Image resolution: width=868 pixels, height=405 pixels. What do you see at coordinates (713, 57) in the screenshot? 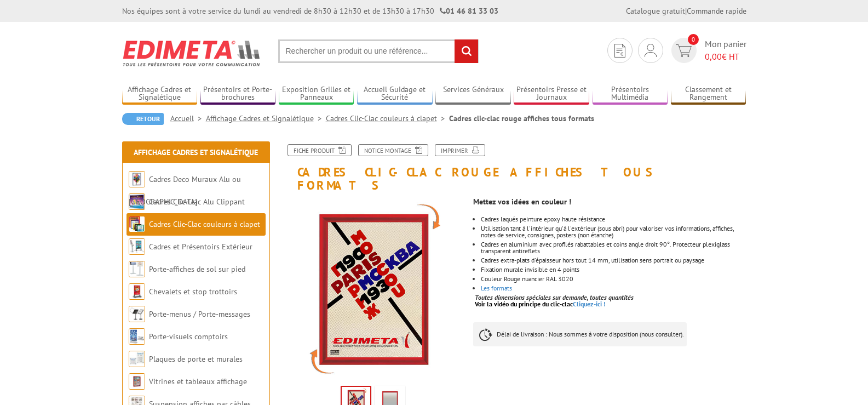
I see `span: 0,00` at bounding box center [713, 57].